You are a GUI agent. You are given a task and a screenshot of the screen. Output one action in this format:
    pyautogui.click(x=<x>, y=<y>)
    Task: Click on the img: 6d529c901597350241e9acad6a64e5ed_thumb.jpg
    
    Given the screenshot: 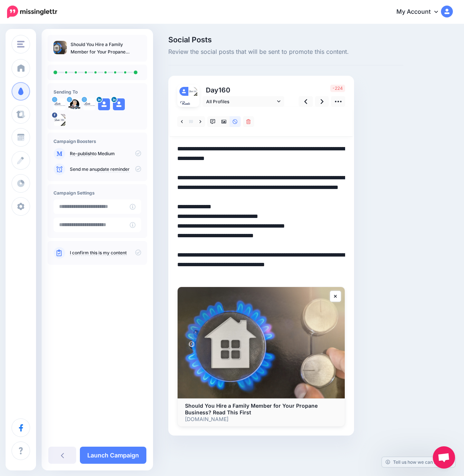 What is the action you would take?
    pyautogui.click(x=60, y=48)
    